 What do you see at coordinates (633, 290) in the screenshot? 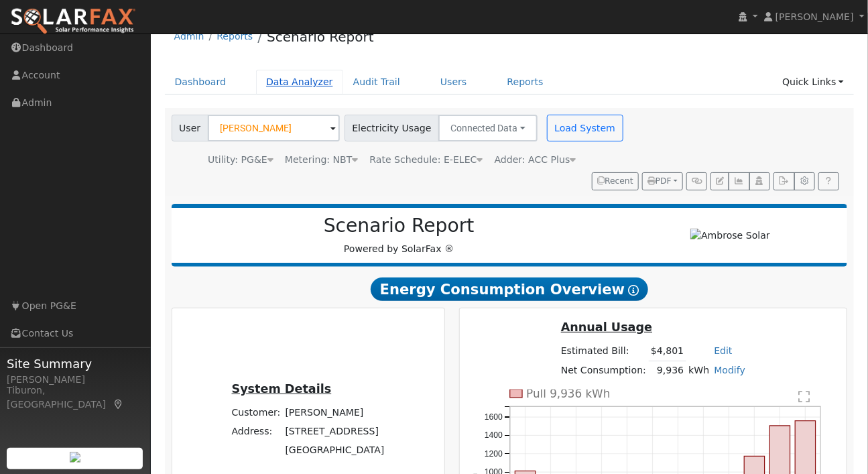
I see `i: Show Help` at bounding box center [633, 290].